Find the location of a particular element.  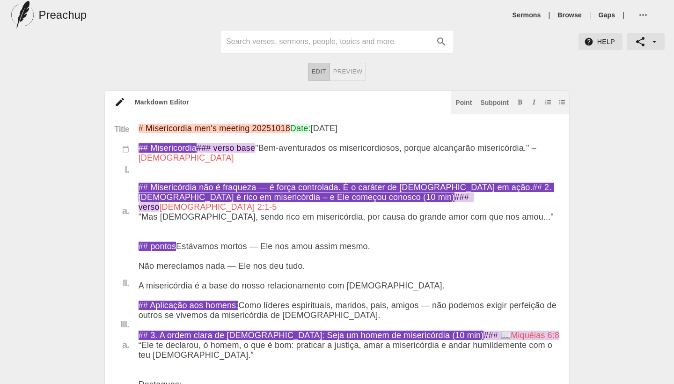

a: Gaps is located at coordinates (607, 15).